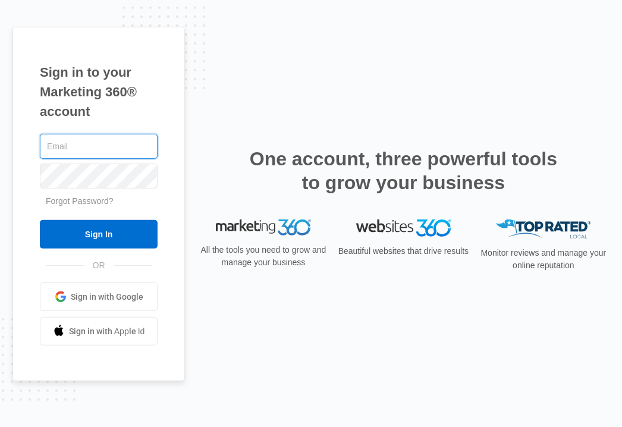  I want to click on h2: One account, three powerful tools to grow your business, so click(404, 171).